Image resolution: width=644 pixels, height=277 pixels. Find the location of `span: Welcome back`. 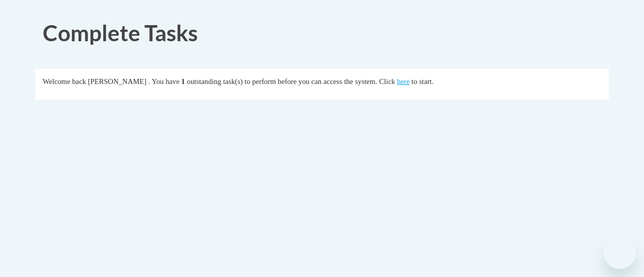

span: Welcome back is located at coordinates (64, 82).